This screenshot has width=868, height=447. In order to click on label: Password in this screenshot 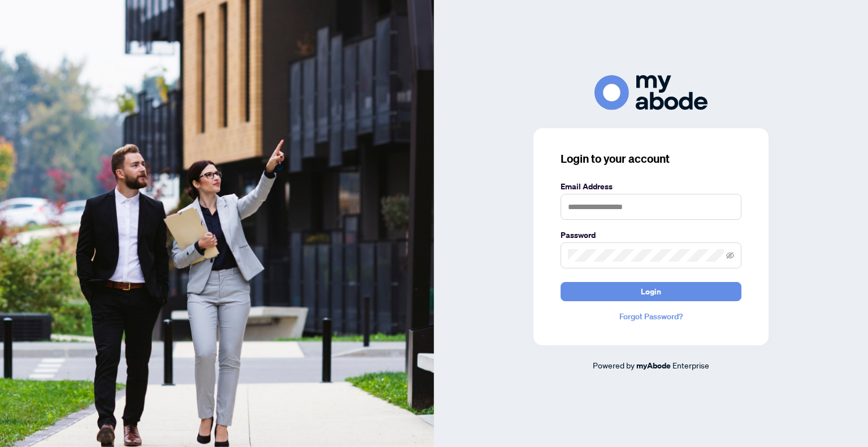, I will do `click(651, 235)`.